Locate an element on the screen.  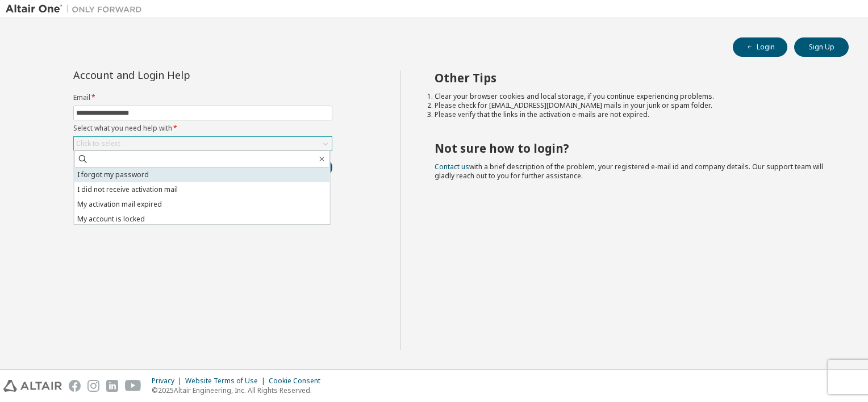
span: with a brief description of the problem, your registered e-mail id and company details. Our suppo... is located at coordinates (629, 171).